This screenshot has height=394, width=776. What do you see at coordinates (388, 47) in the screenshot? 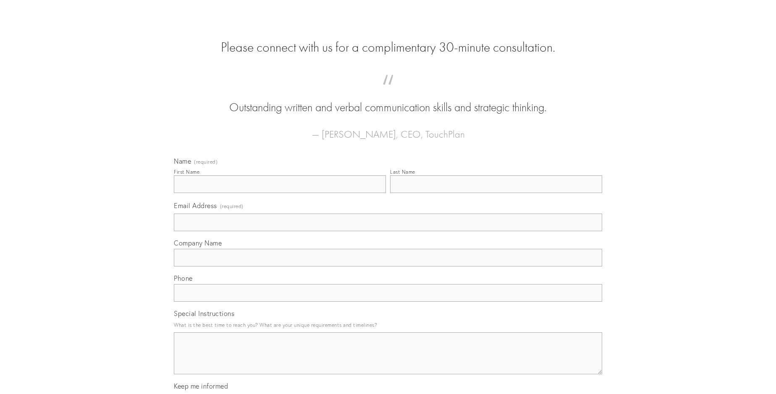
I see `h2: Please connect with us for a complimentary 30-minute consultation.` at bounding box center [388, 47].